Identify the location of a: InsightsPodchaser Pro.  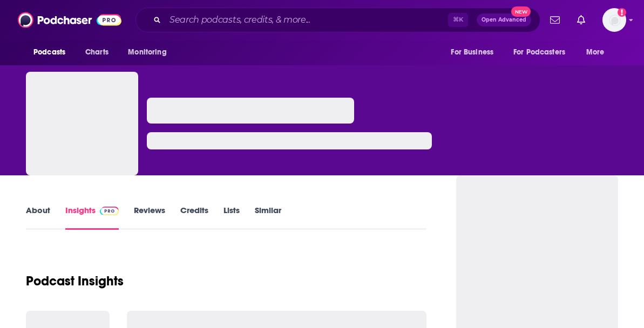
(92, 218).